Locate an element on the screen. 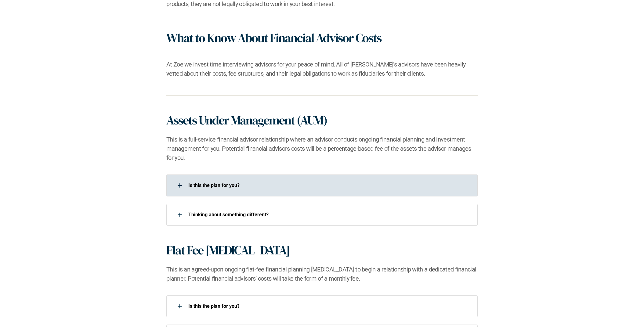 The width and height of the screenshot is (644, 327). h2: This is a full-service financial advisor relationship where an advisor conducts ongoing financial... is located at coordinates (322, 148).